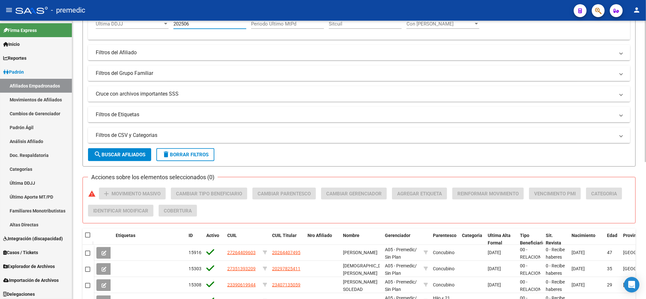  I want to click on span: 29, so click(610, 284).